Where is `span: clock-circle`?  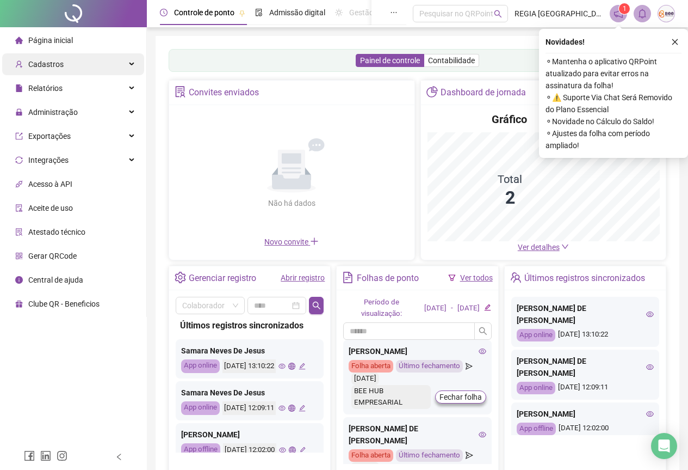
span: clock-circle is located at coordinates (164, 13).